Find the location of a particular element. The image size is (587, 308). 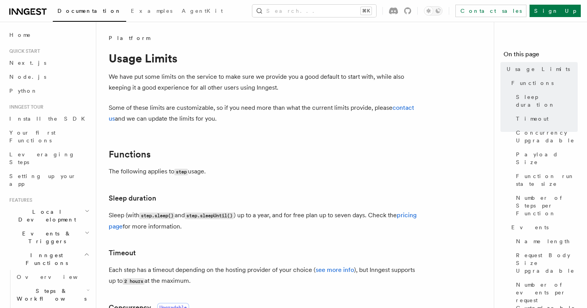

span: Documentation is located at coordinates (89, 11).